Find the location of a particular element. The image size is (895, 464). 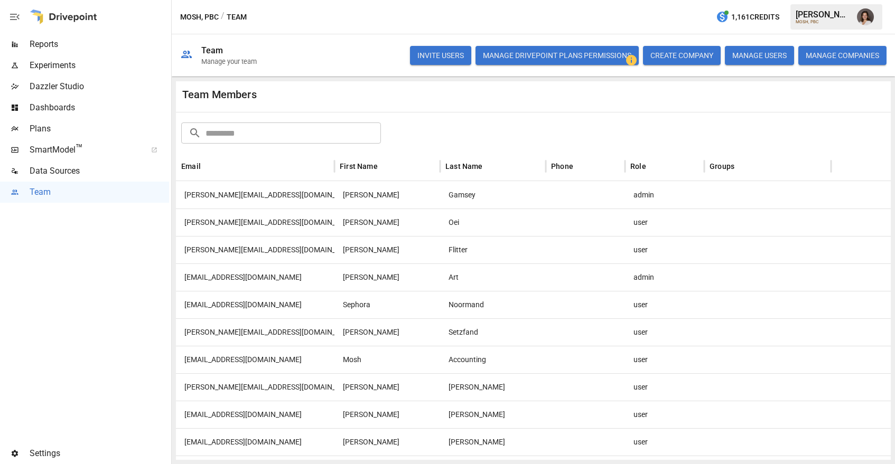

div: Evan is located at coordinates (387, 442).